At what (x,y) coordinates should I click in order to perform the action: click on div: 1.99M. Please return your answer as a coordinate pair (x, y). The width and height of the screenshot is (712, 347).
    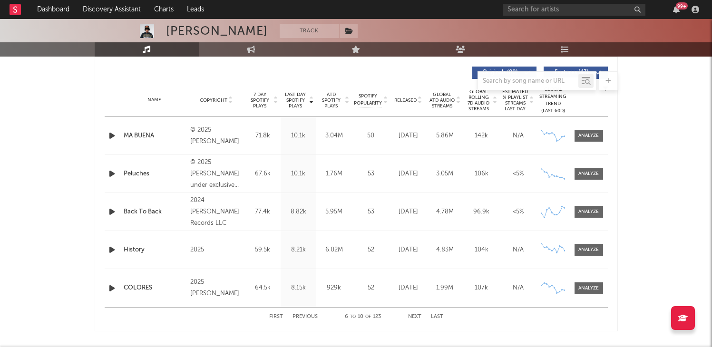
    Looking at the image, I should click on (445, 288).